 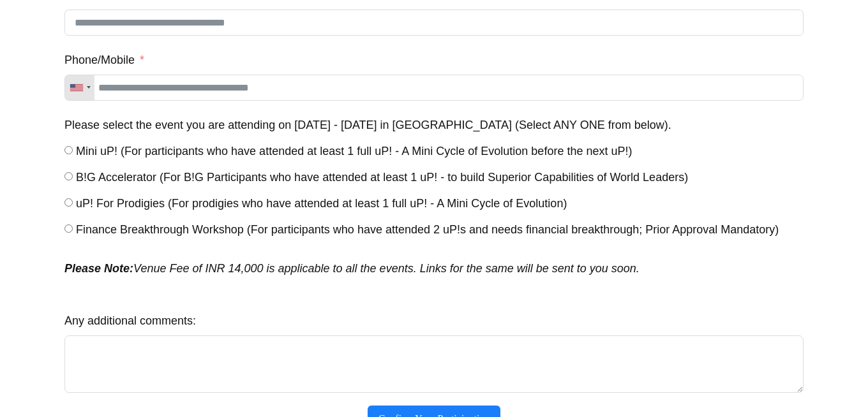 I want to click on span: uP! For Prodigies (For prodigies who have attended at least 1 full uP! - A Mini Cycle of Evolution), so click(x=321, y=204).